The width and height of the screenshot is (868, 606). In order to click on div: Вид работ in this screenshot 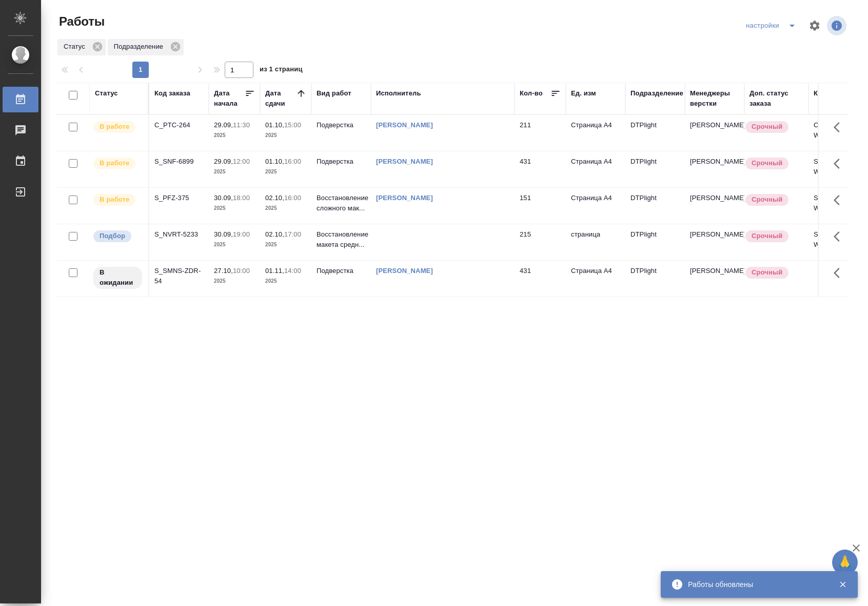, I will do `click(334, 94)`.